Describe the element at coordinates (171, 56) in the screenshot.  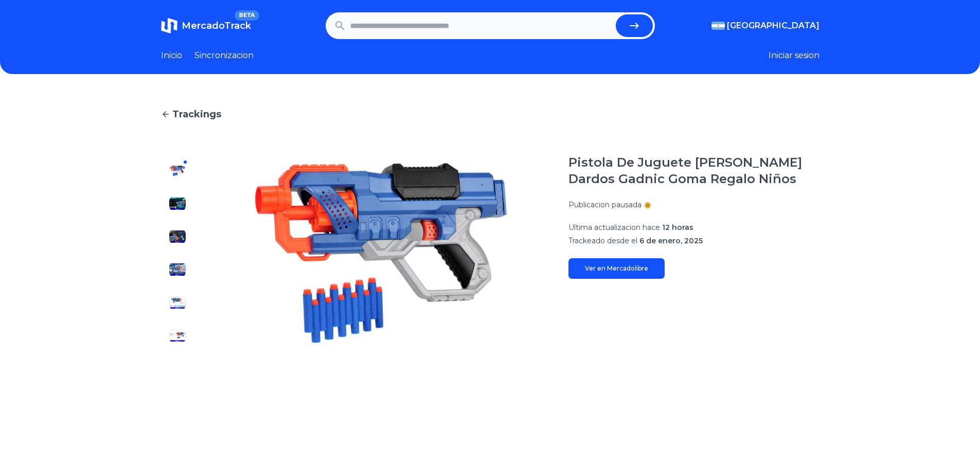
I see `a: Inicio` at that location.